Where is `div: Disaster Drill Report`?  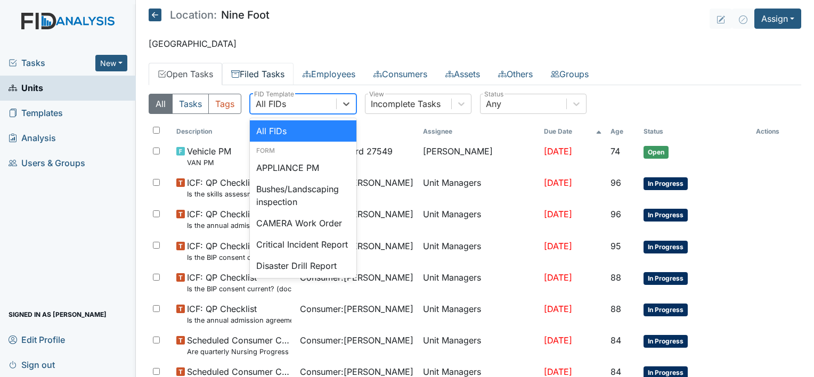 div: Disaster Drill Report is located at coordinates (303, 266).